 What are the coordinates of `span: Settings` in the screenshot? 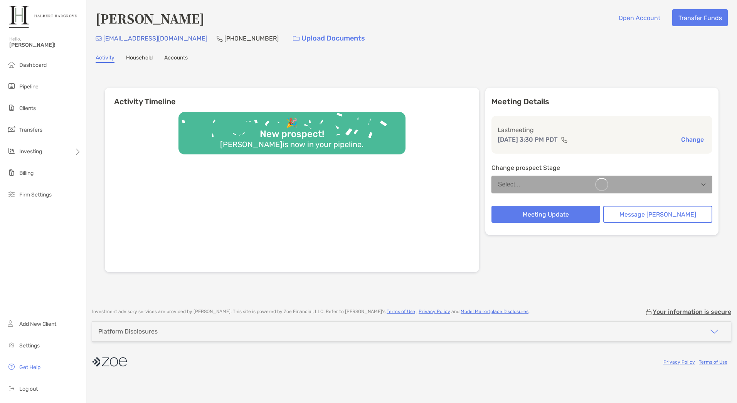 It's located at (29, 345).